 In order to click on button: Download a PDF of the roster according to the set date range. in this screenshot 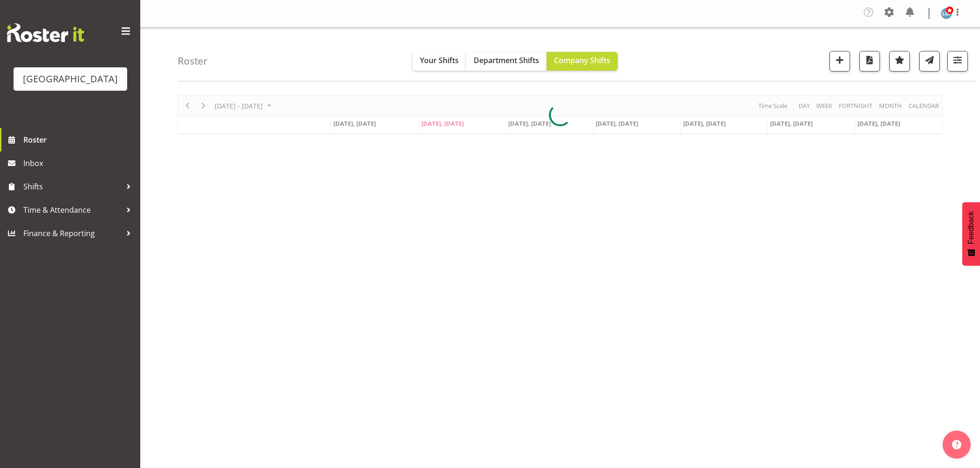, I will do `click(870, 61)`.